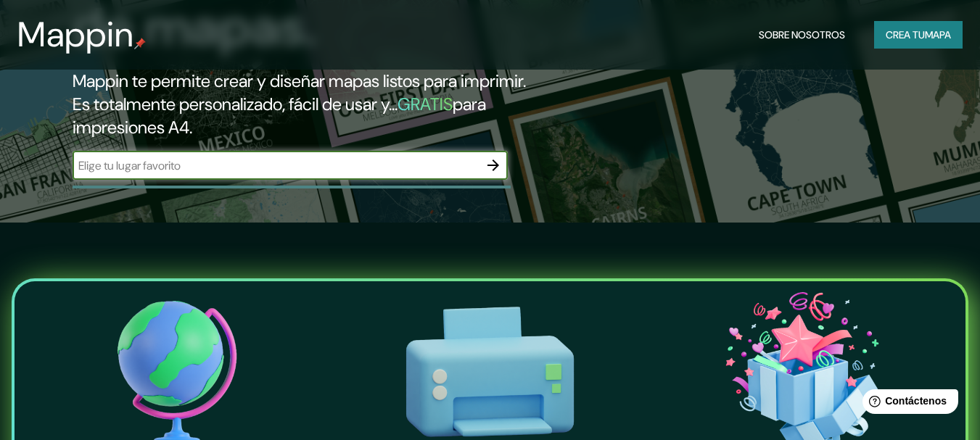  Describe the element at coordinates (906, 35) in the screenshot. I see `font: Crea tu` at that location.